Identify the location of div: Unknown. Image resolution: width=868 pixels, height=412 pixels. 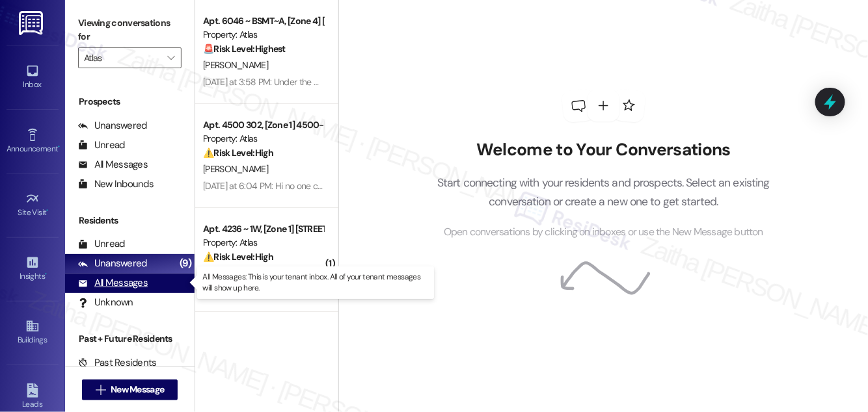
(105, 302).